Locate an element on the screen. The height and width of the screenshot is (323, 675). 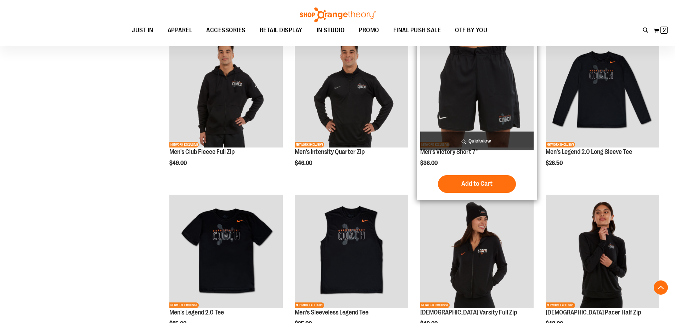
a: APPAREL is located at coordinates (180, 30).